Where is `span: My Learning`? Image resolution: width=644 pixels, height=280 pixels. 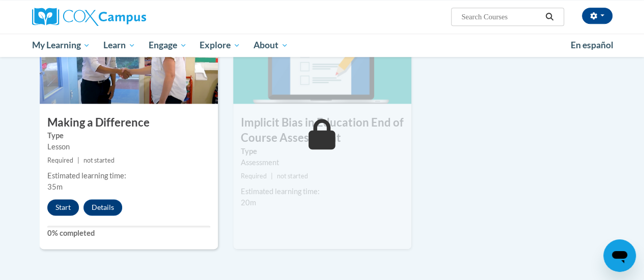
span: My Learning is located at coordinates (60, 45).